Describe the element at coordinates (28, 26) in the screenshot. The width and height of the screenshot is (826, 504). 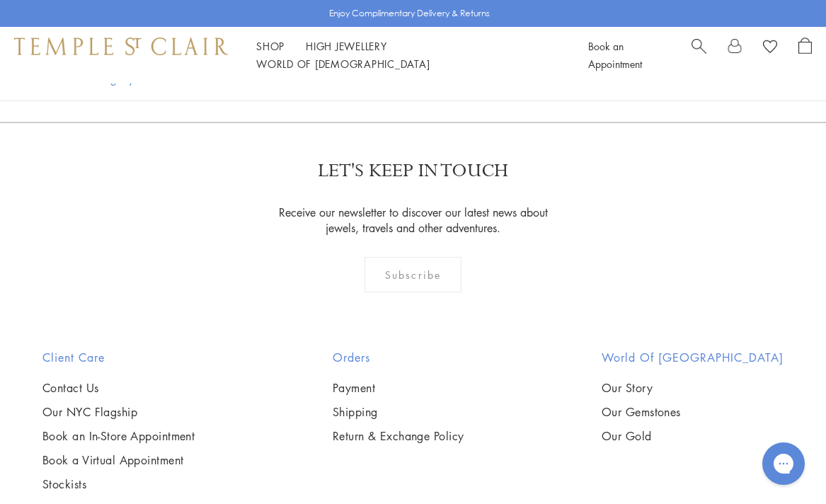
I see `button: Open gorgias live chat` at that location.